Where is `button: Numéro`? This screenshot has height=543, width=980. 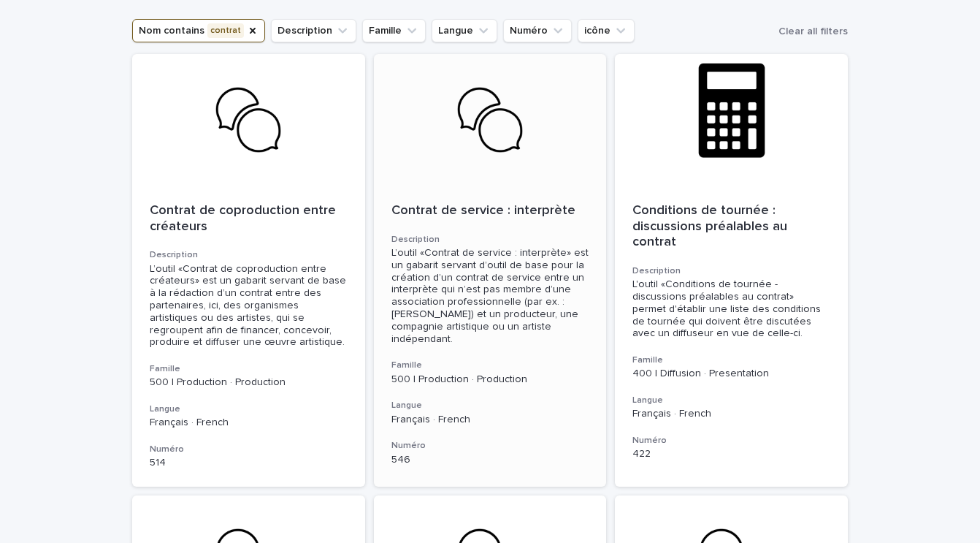 button: Numéro is located at coordinates (537, 30).